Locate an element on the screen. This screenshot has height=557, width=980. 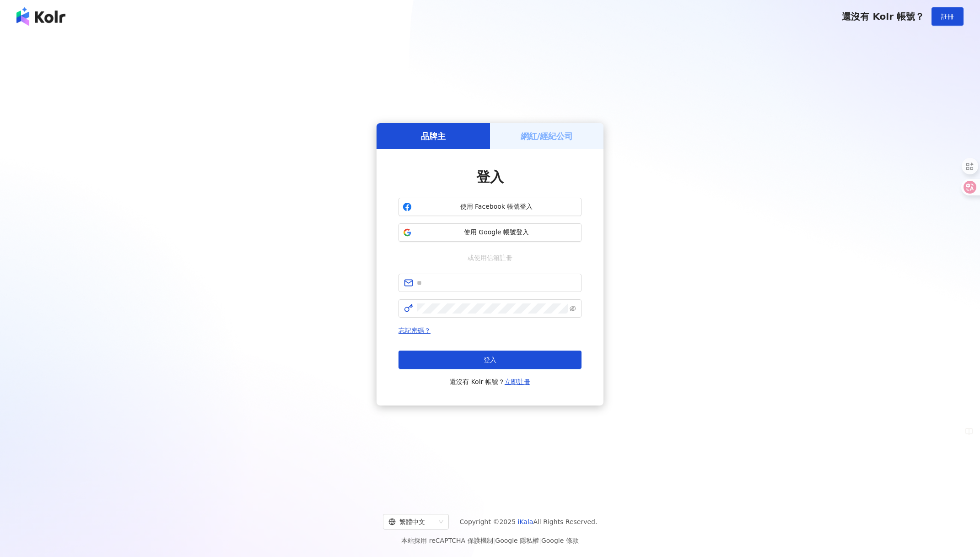
div: 繁體中文 is located at coordinates (412, 522).